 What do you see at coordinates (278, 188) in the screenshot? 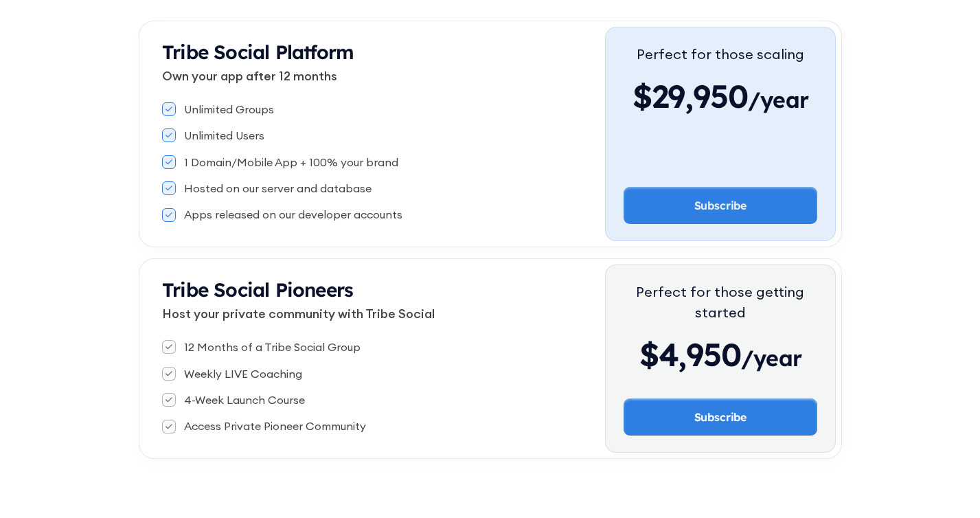
I see `div: Hosted on our server and database` at bounding box center [278, 188].